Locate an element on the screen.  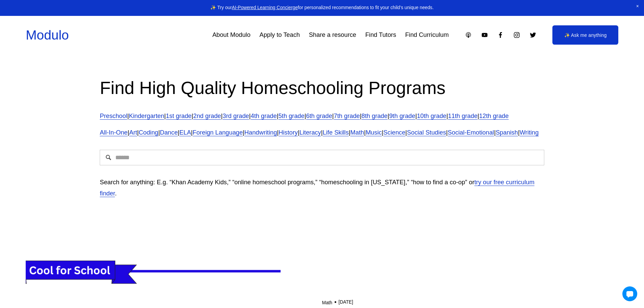
a: History is located at coordinates (288, 132).